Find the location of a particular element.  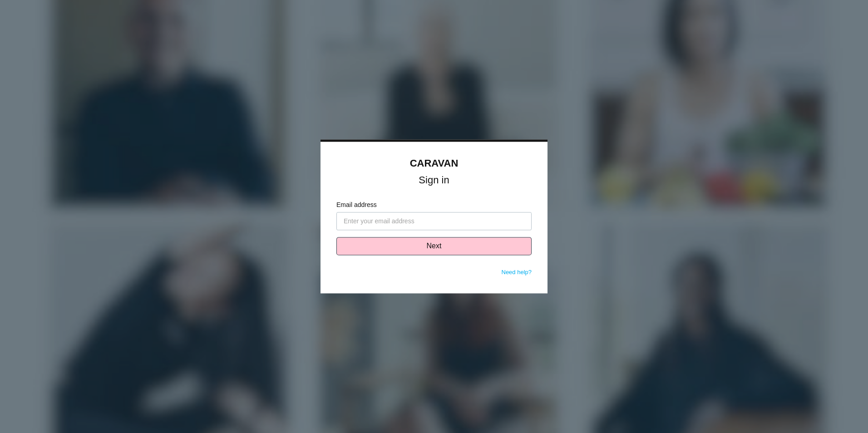

label: Email address is located at coordinates (434, 205).